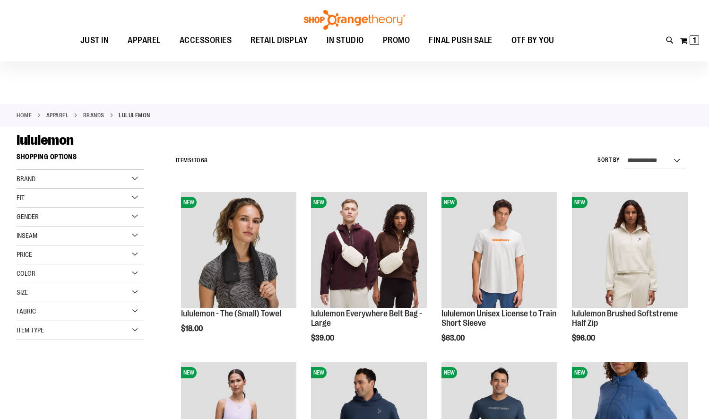 The width and height of the screenshot is (709, 419). Describe the element at coordinates (45, 140) in the screenshot. I see `span: lululemon` at that location.